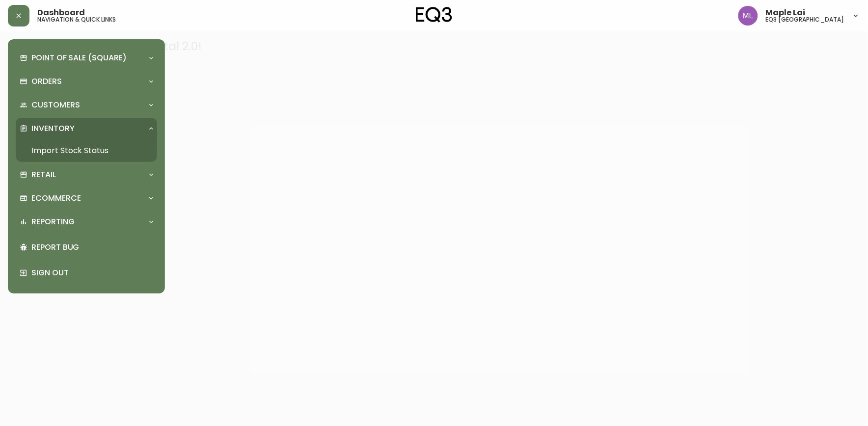 The width and height of the screenshot is (868, 426). What do you see at coordinates (55, 105) in the screenshot?
I see `p: Customers` at bounding box center [55, 105].